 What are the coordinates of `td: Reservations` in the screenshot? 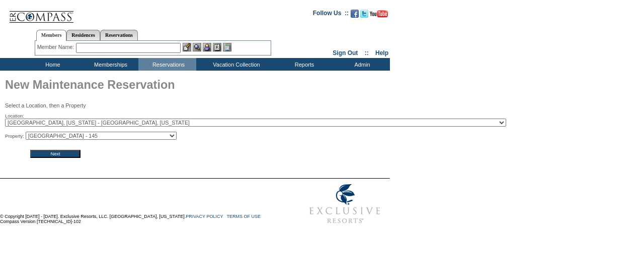 It's located at (167, 64).